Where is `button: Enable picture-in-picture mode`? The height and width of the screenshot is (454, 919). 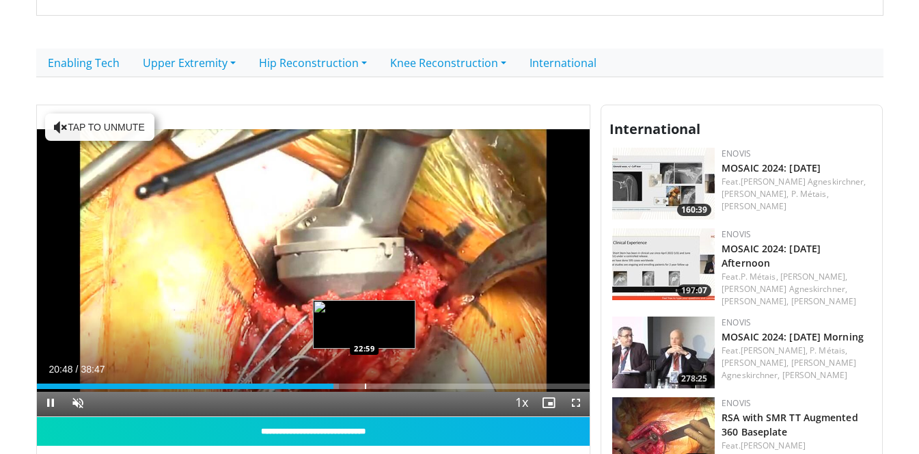 button: Enable picture-in-picture mode is located at coordinates (549, 403).